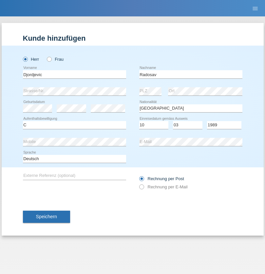  I want to click on i: menu, so click(255, 9).